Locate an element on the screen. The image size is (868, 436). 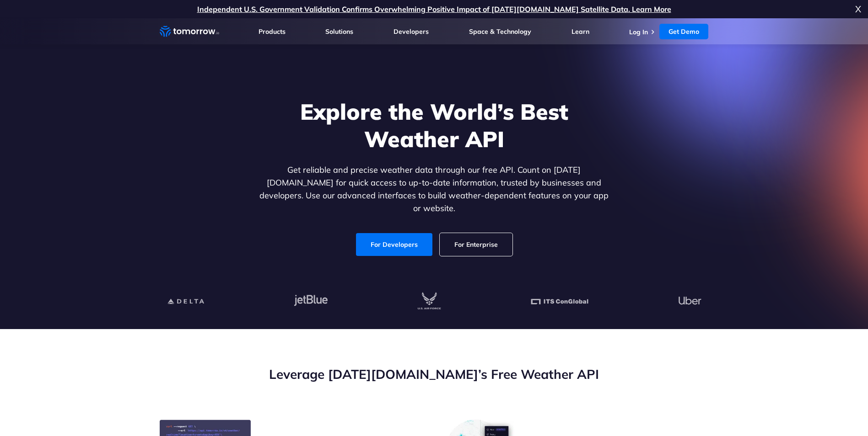
a: Learn is located at coordinates (580, 31).